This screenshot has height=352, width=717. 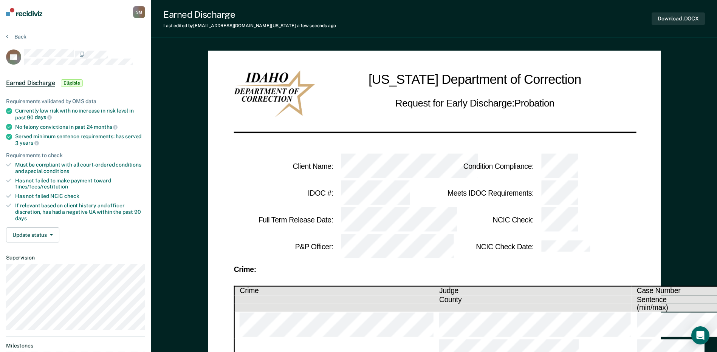 What do you see at coordinates (139, 12) in the screenshot?
I see `div: S M` at bounding box center [139, 12].